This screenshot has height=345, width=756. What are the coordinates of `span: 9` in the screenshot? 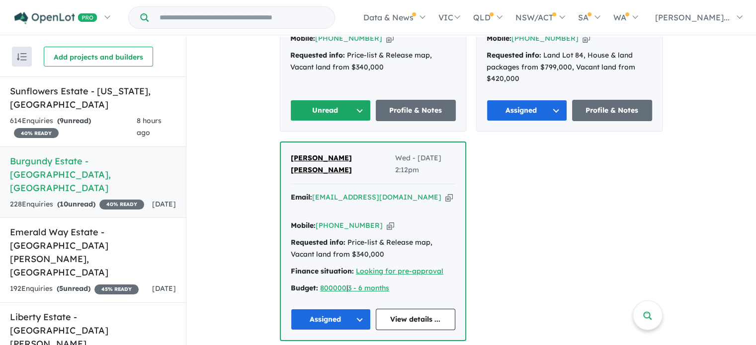 It's located at (62, 121).